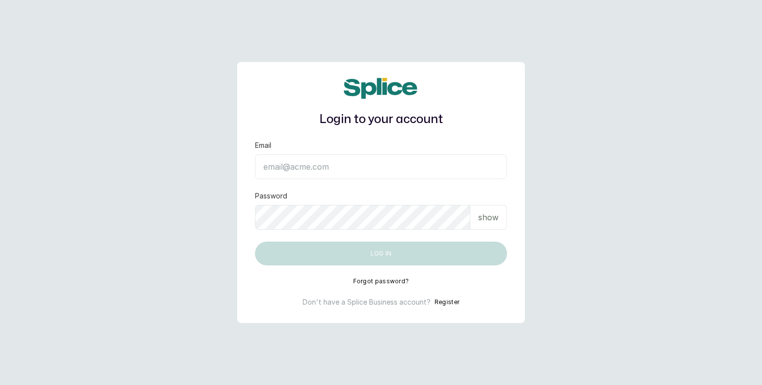  I want to click on p: show, so click(488, 217).